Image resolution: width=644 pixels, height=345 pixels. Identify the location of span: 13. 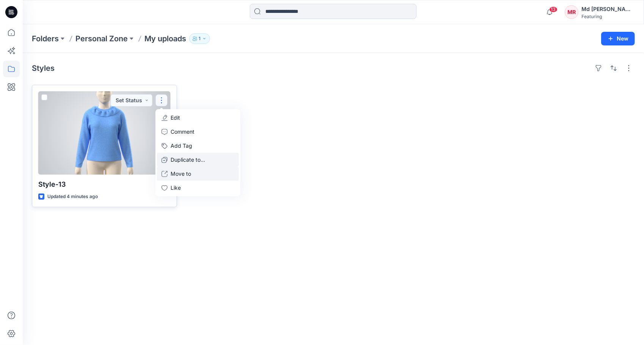
(553, 9).